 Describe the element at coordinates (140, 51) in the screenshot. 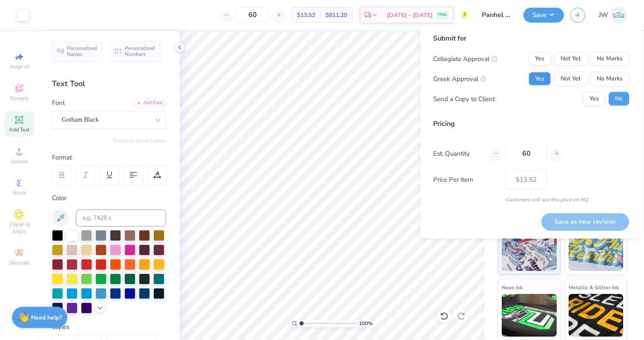

I see `span: Personalized Numbers` at that location.